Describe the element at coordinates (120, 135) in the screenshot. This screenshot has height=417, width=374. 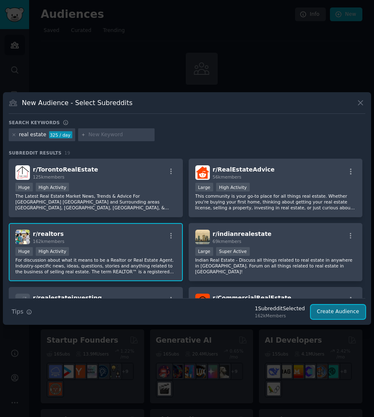
I see `input: New Keyword` at that location.